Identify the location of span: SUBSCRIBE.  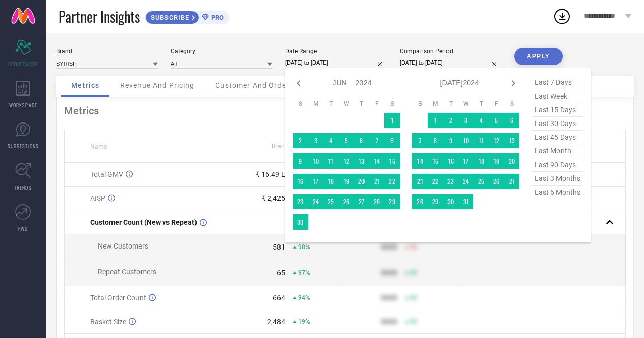
(169, 17).